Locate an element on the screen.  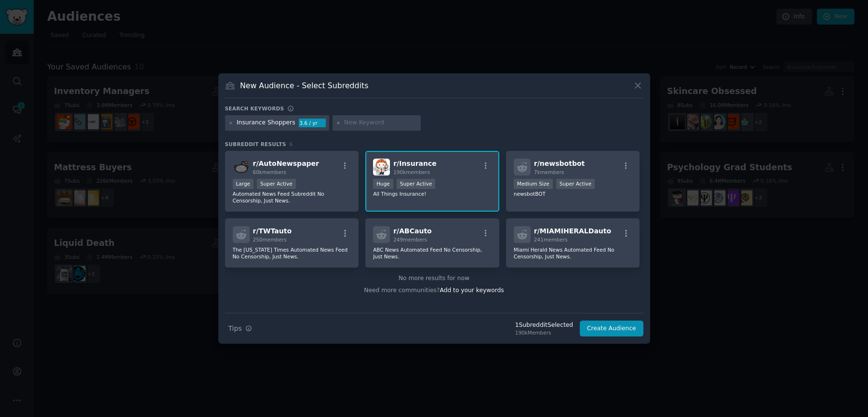
p: All Things Insurance! is located at coordinates (432, 194).